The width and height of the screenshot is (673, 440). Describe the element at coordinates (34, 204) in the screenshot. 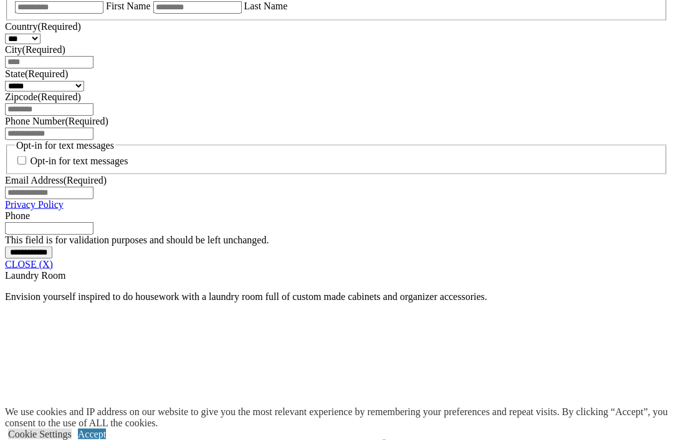

I see `a: Privacy Policy` at that location.